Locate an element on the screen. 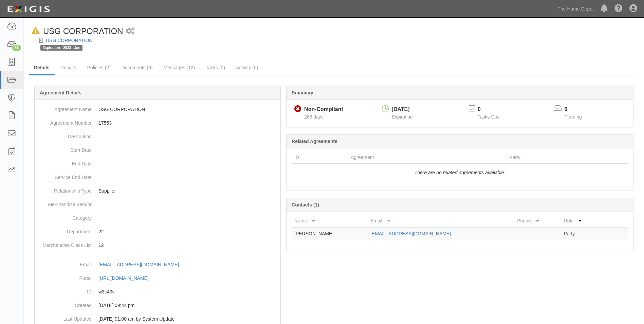 This screenshot has width=644, height=324. p: 12 is located at coordinates (188, 245).